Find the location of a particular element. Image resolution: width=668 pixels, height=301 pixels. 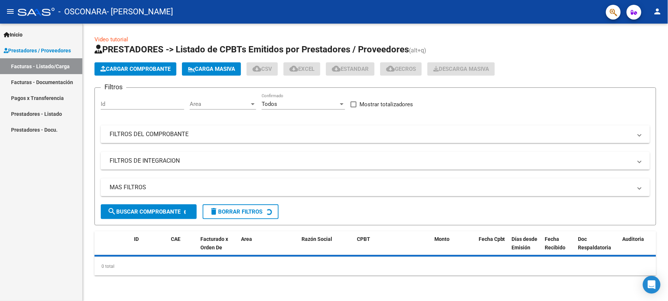

span: CAE is located at coordinates (176, 239).